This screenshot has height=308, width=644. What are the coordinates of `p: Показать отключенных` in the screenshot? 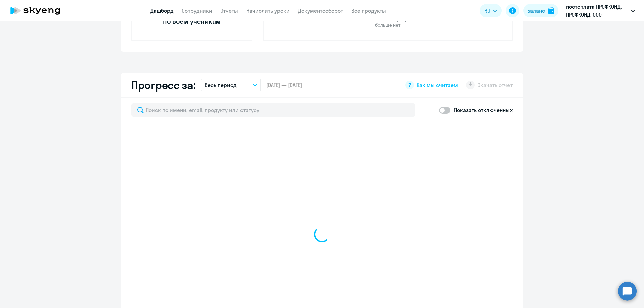 It's located at (483, 110).